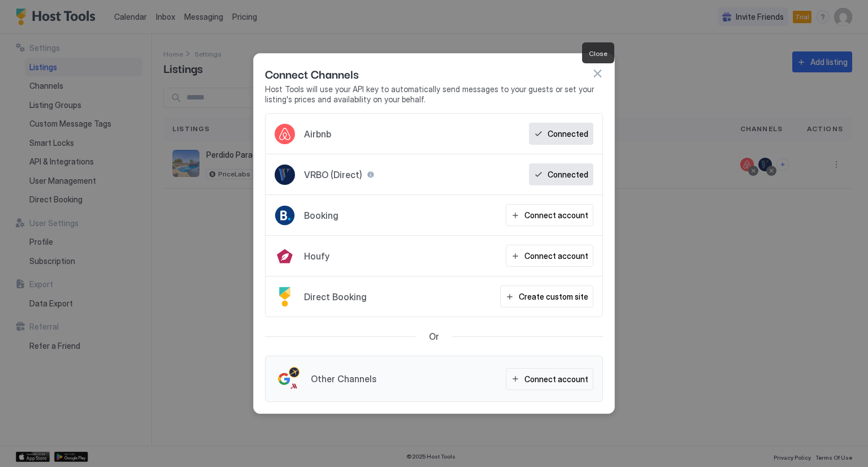 This screenshot has height=467, width=868. Describe the element at coordinates (434, 337) in the screenshot. I see `span: Or` at that location.